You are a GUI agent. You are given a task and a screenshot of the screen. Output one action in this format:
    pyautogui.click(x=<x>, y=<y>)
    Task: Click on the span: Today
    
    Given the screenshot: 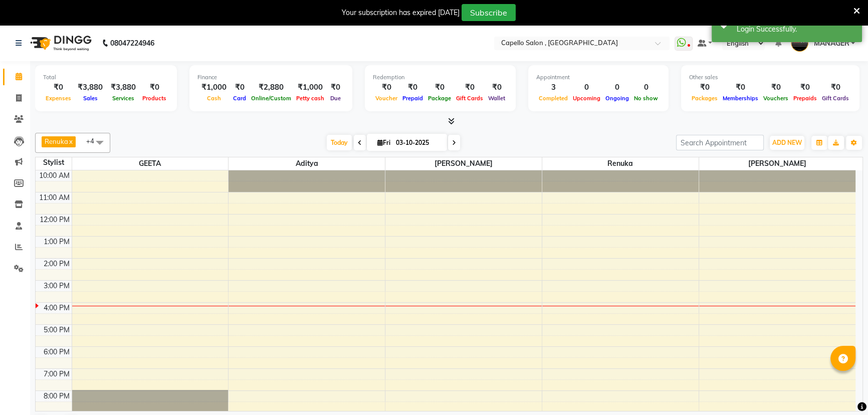 What is the action you would take?
    pyautogui.click(x=339, y=142)
    